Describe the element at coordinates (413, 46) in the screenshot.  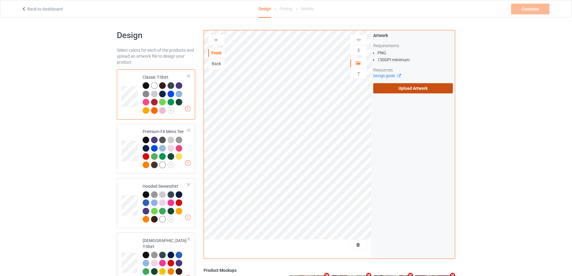
I see `div: Requirements` at that location.